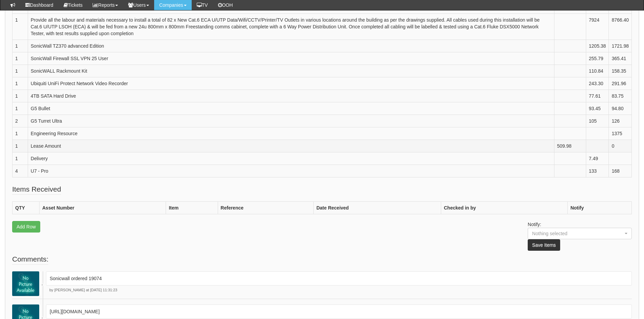 This screenshot has height=319, width=644. Describe the element at coordinates (291, 58) in the screenshot. I see `td: SonicWall Firewall SSL VPN 25 User` at that location.